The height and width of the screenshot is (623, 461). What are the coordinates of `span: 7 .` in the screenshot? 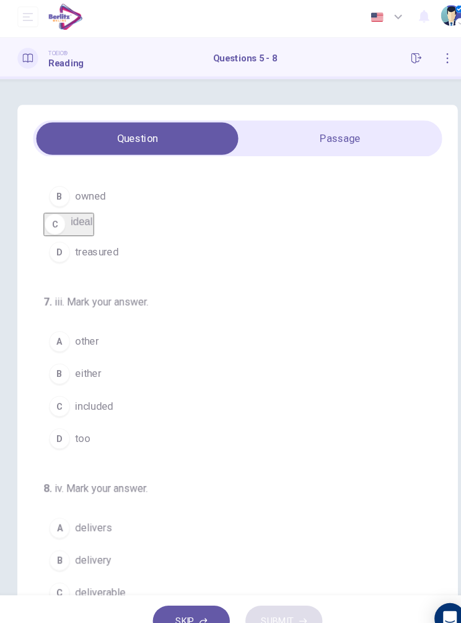 It's located at (48, 293).